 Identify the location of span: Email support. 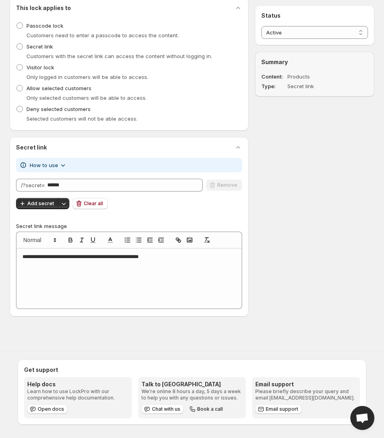
(282, 409).